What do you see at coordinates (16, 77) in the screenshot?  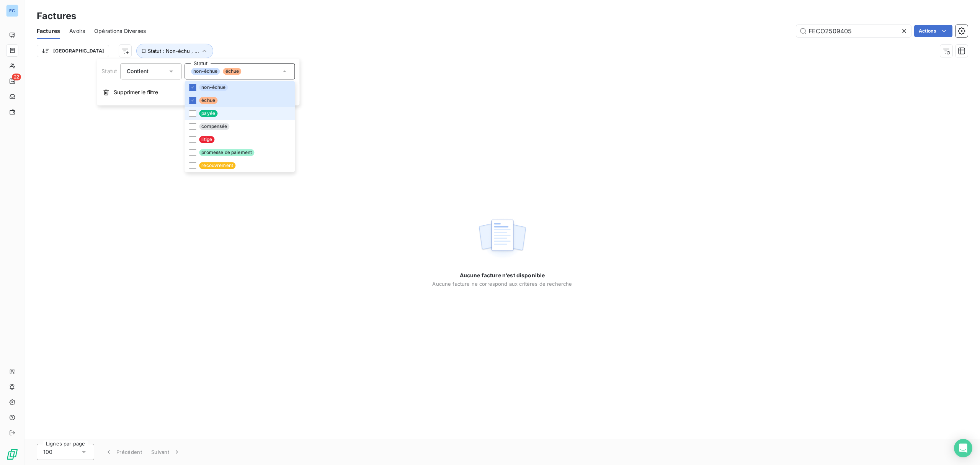 I see `span: 22` at bounding box center [16, 77].